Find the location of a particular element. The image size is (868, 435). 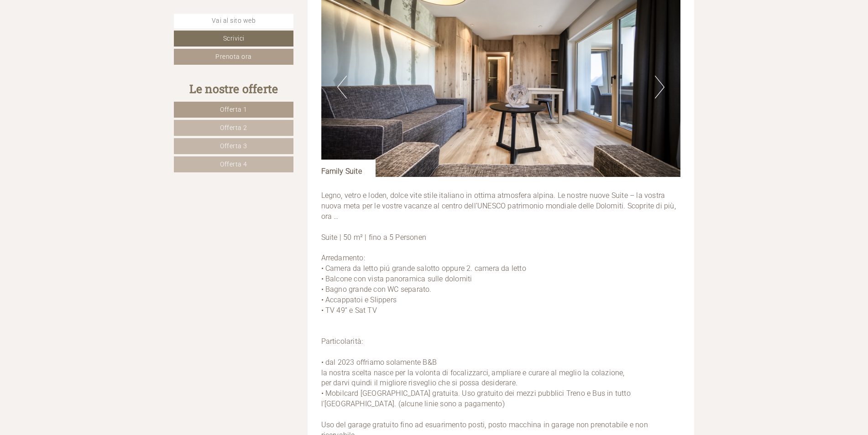

span: Offerta 4 is located at coordinates (233, 164).